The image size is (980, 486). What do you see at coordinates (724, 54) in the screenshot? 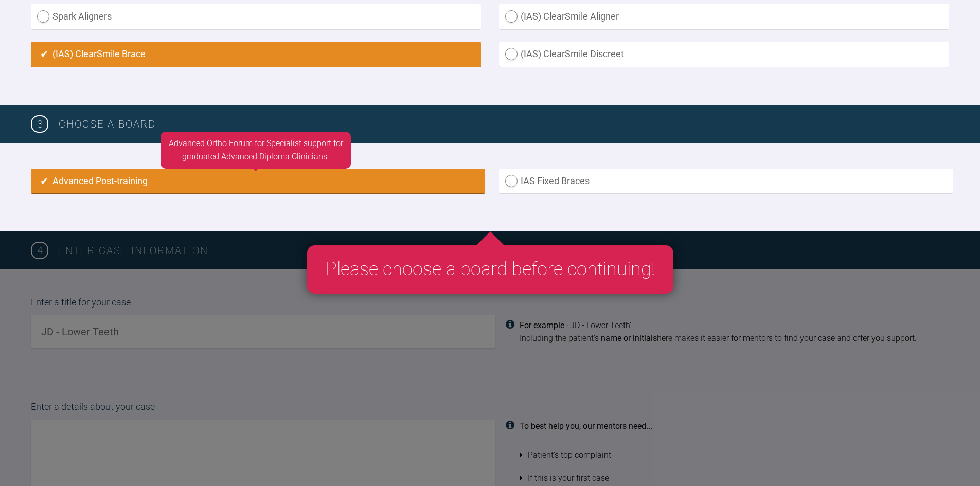
I see `label: (IAS) ClearSmile Discreet` at bounding box center [724, 54].